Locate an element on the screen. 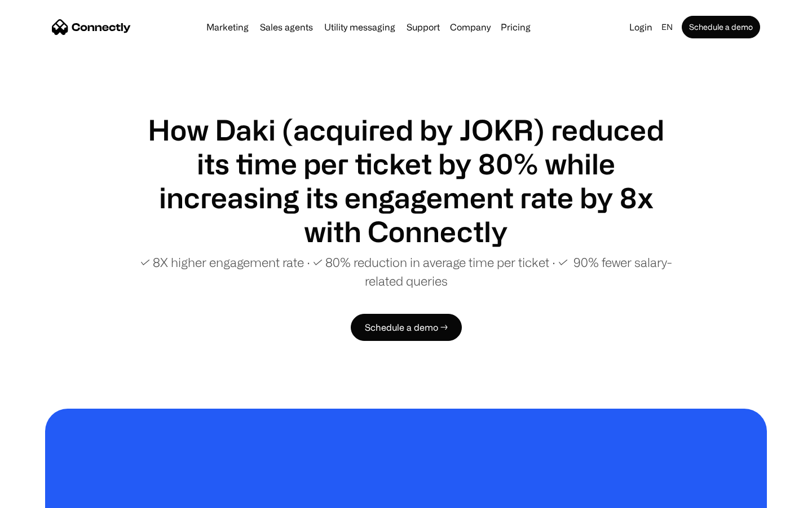 Image resolution: width=812 pixels, height=508 pixels. ul: Language list is located at coordinates (45, 496).